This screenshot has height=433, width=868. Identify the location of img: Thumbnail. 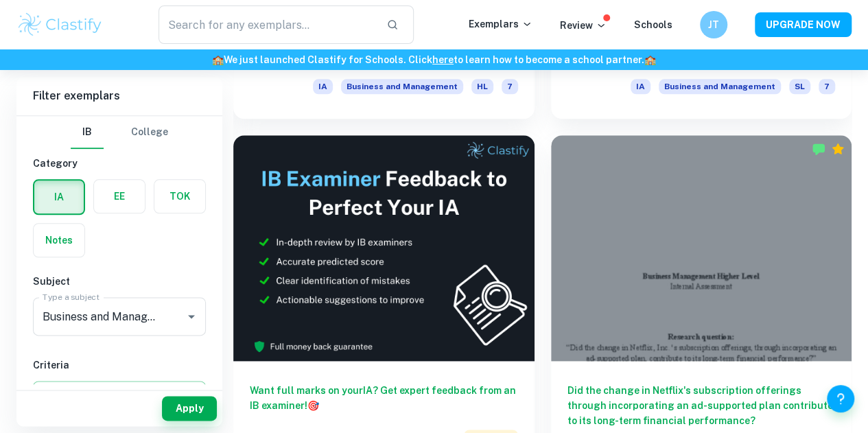
(383, 248).